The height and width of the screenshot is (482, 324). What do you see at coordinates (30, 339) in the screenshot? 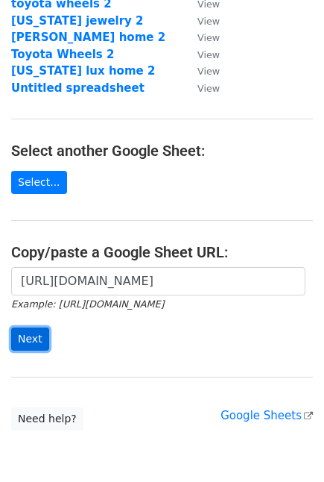
I see `input: Next` at bounding box center [30, 339].